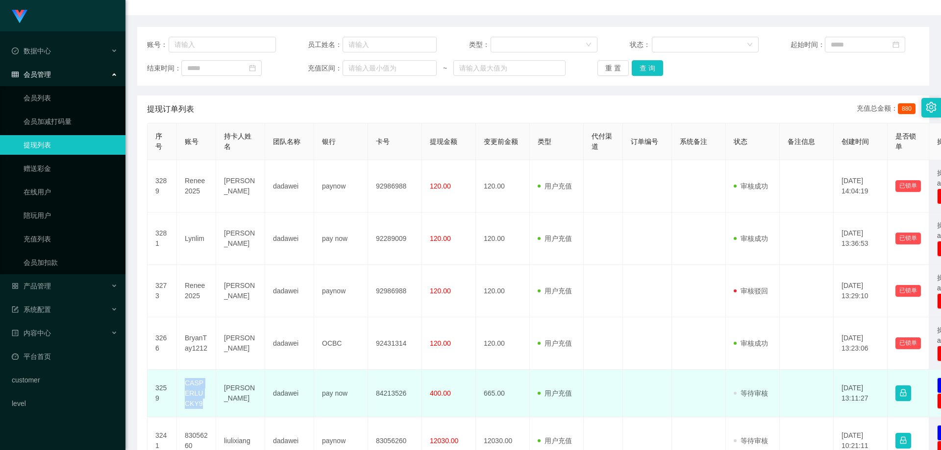  Describe the element at coordinates (807, 45) in the screenshot. I see `span: 起始时间：` at that location.